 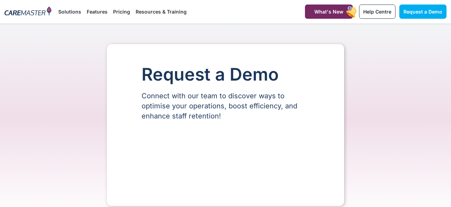 I want to click on a: Request a Demo, so click(x=423, y=11).